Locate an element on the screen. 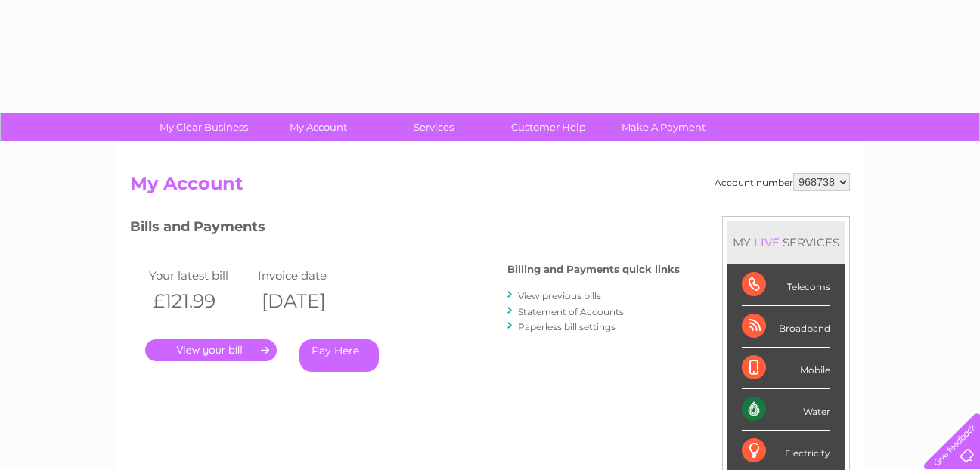 This screenshot has width=980, height=470. th: £121.99 is located at coordinates (200, 300).